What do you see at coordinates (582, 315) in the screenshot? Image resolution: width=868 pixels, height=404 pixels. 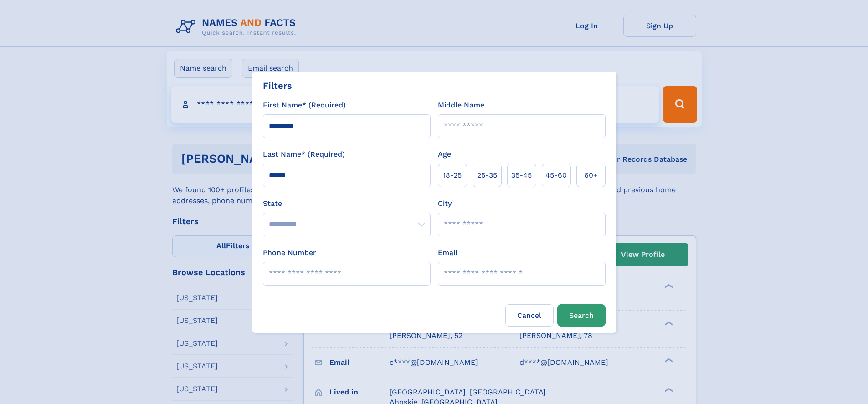 I see `button: Search` at bounding box center [582, 315].